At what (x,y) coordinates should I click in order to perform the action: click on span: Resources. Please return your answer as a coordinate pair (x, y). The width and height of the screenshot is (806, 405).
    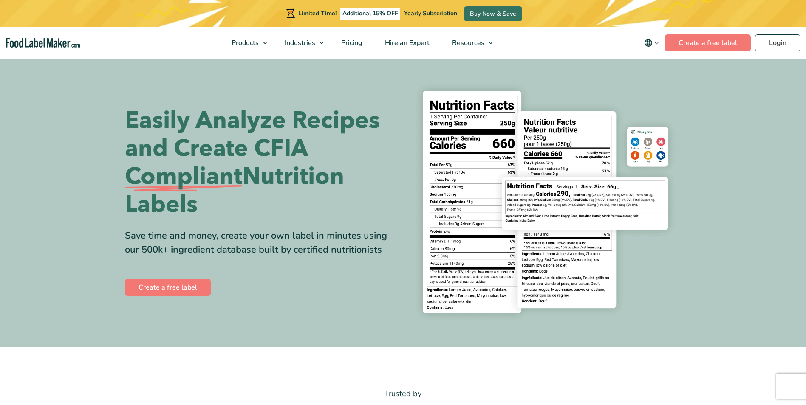
    Looking at the image, I should click on (467, 43).